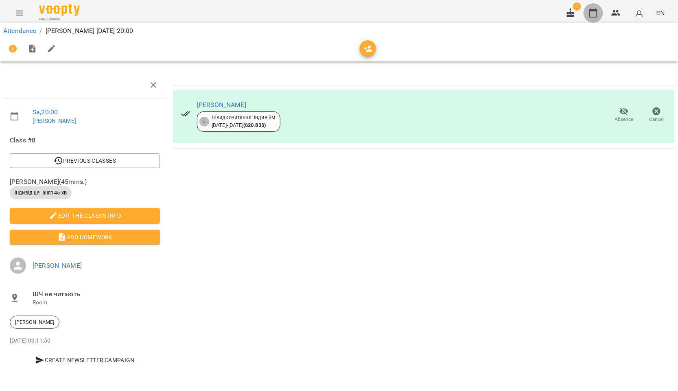 The image size is (678, 391). I want to click on button: Menu, so click(20, 13).